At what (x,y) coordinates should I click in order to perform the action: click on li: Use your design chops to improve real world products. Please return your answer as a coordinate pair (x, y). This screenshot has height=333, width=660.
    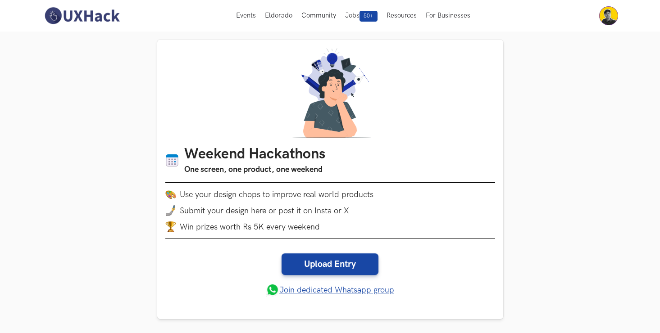
    Looking at the image, I should click on (330, 195).